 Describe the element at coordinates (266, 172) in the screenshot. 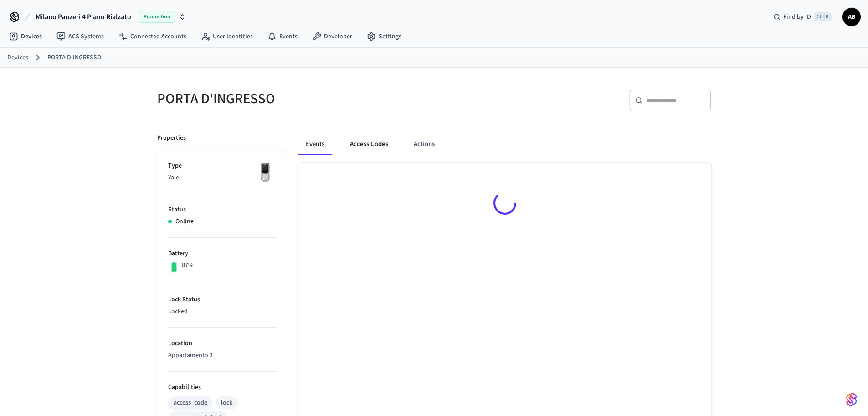

I see `img: Yale Assure Touchscreen Wifi Smart Lock, Satin Nickel, Front` at that location.